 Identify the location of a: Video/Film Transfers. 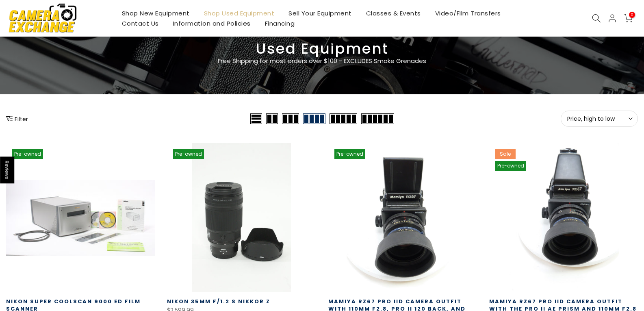
(468, 13).